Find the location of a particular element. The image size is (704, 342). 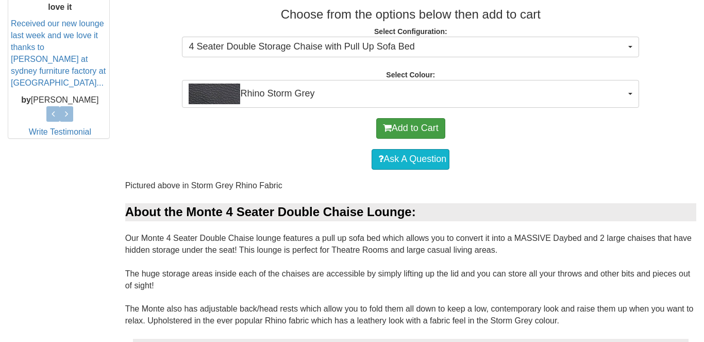

strong: Select Colour: is located at coordinates (410, 75).